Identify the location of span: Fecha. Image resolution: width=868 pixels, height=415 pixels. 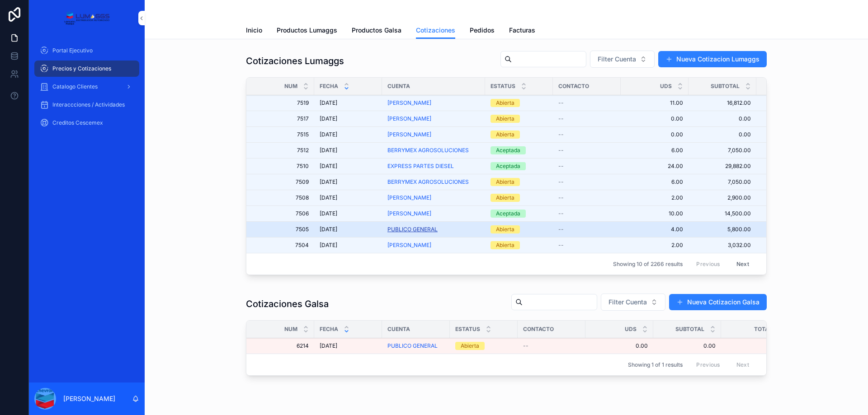
(328, 87).